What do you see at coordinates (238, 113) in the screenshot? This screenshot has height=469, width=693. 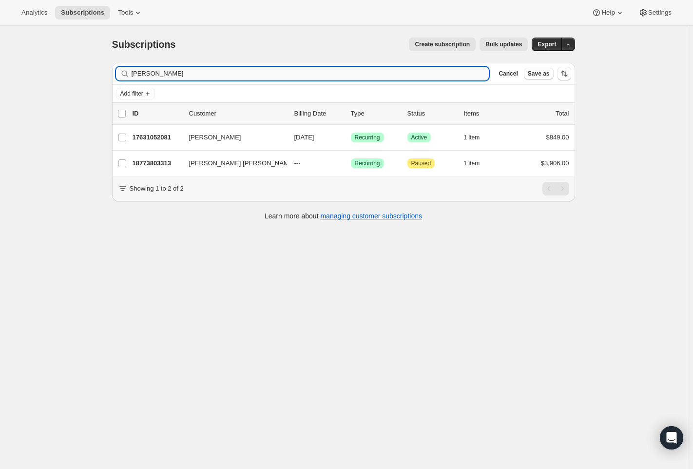 I see `p: Customer` at bounding box center [238, 113].